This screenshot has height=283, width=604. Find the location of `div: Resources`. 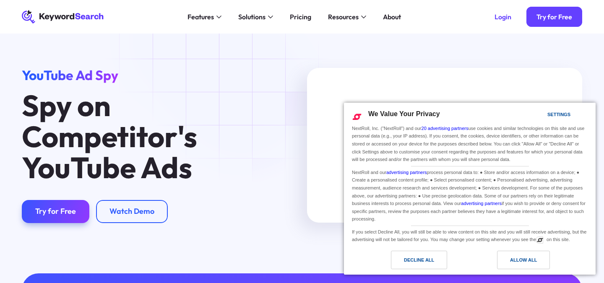

div: Resources is located at coordinates (343, 17).